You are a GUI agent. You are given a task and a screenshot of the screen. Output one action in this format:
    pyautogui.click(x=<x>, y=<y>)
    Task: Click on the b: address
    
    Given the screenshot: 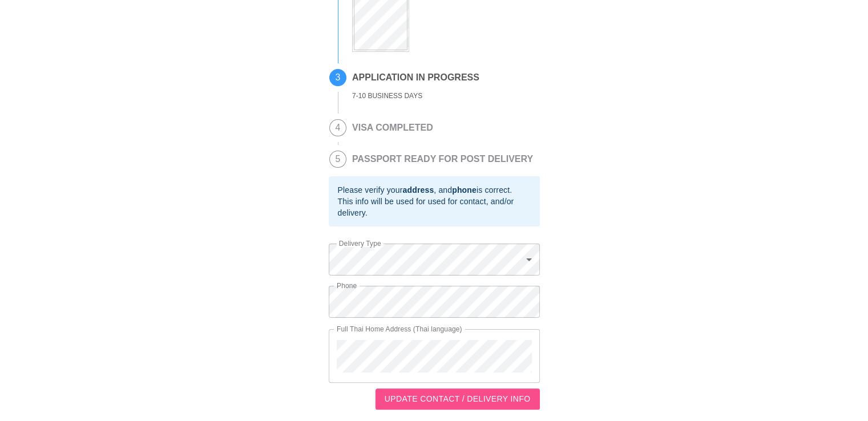 What is the action you would take?
    pyautogui.click(x=418, y=190)
    